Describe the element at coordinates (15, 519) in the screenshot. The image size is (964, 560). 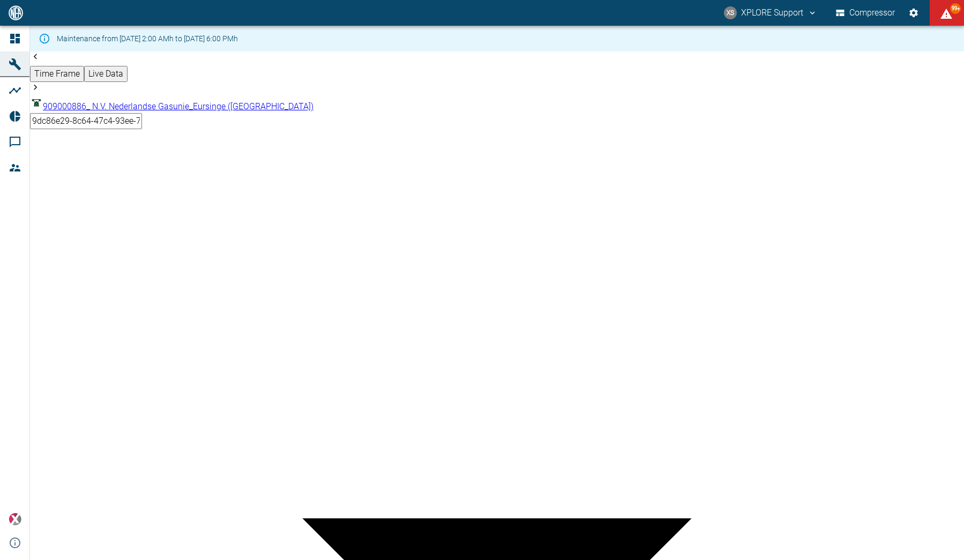
I see `img: Xplore Logo` at that location.